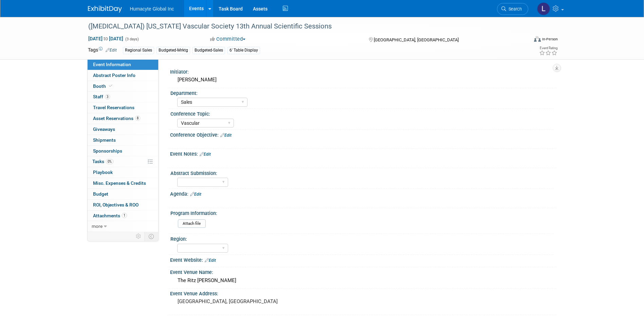 Image resolution: width=644 pixels, height=316 pixels. What do you see at coordinates (123, 172) in the screenshot?
I see `a: Playbook` at bounding box center [123, 172].